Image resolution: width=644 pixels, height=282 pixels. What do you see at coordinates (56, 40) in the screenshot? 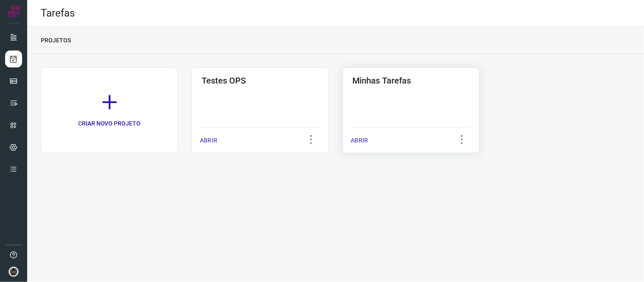
I see `p: PROJETOS` at bounding box center [56, 40].